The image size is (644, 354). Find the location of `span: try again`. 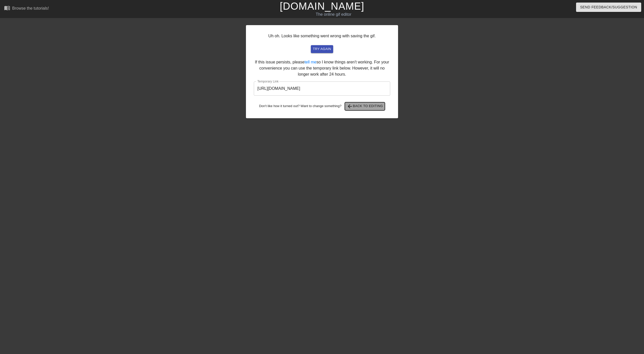

span: try again is located at coordinates (322, 49).